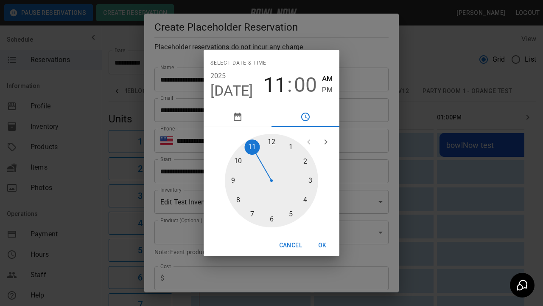 This screenshot has width=543, height=306. What do you see at coordinates (327, 79) in the screenshot?
I see `span: AM` at bounding box center [327, 79].